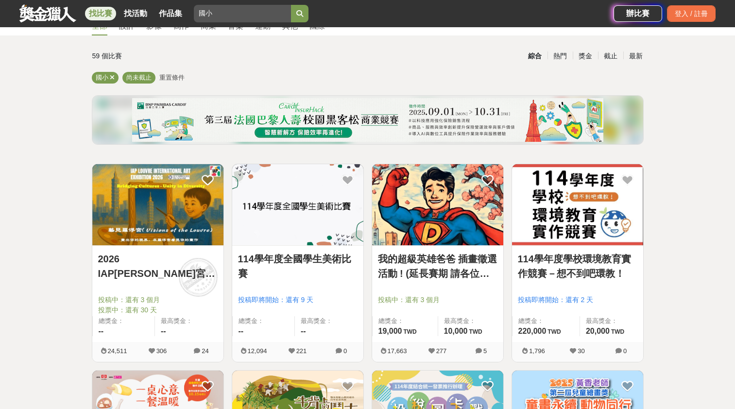  I want to click on span: 24, so click(205, 351).